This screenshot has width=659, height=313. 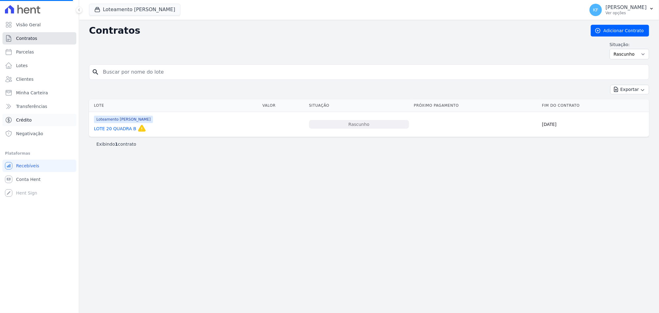 What do you see at coordinates (629, 44) in the screenshot?
I see `label: Situação:` at bounding box center [629, 44].